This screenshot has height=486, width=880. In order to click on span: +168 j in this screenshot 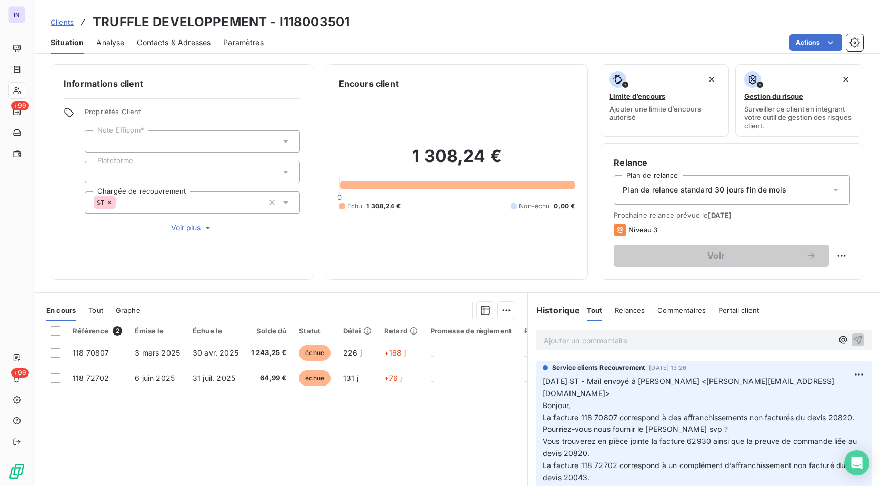, I will do `click(395, 353)`.